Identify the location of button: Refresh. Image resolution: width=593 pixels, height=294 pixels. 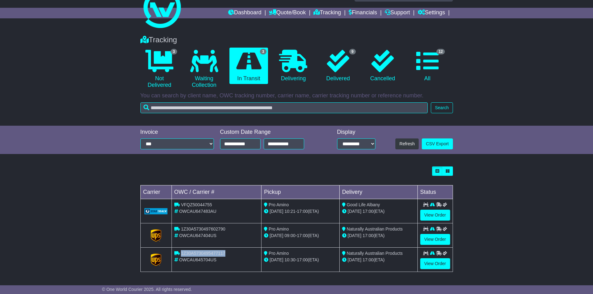
(407, 144).